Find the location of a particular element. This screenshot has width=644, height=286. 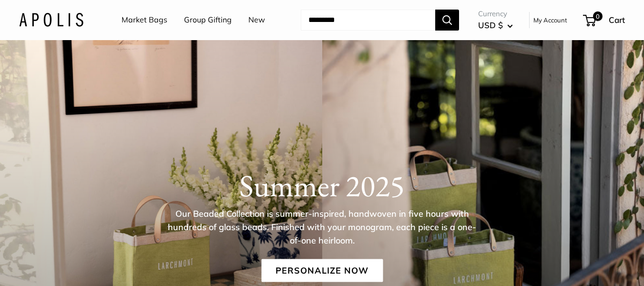

span: 0 is located at coordinates (598, 16).